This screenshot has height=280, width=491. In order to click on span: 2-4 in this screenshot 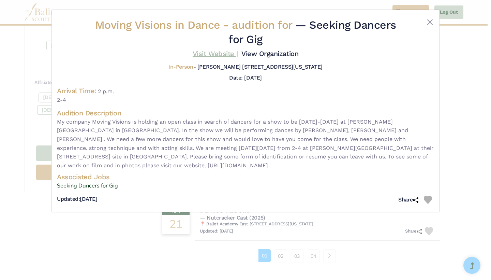, I will do `click(245, 100)`.